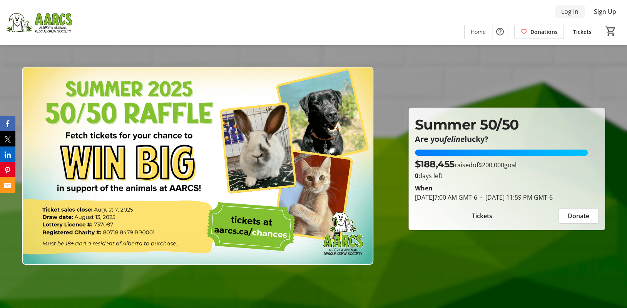 The image size is (627, 308). I want to click on a: Home, so click(478, 32).